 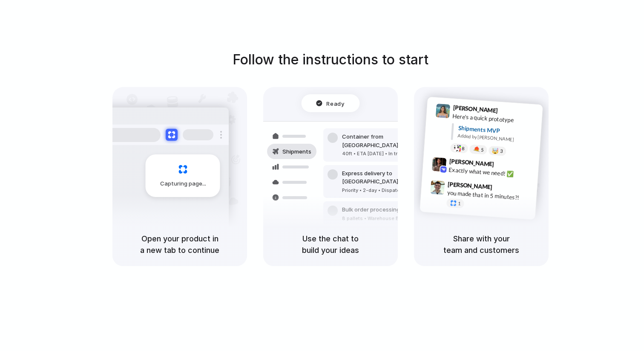 I want to click on span: 9:47 AM, so click(x=504, y=189).